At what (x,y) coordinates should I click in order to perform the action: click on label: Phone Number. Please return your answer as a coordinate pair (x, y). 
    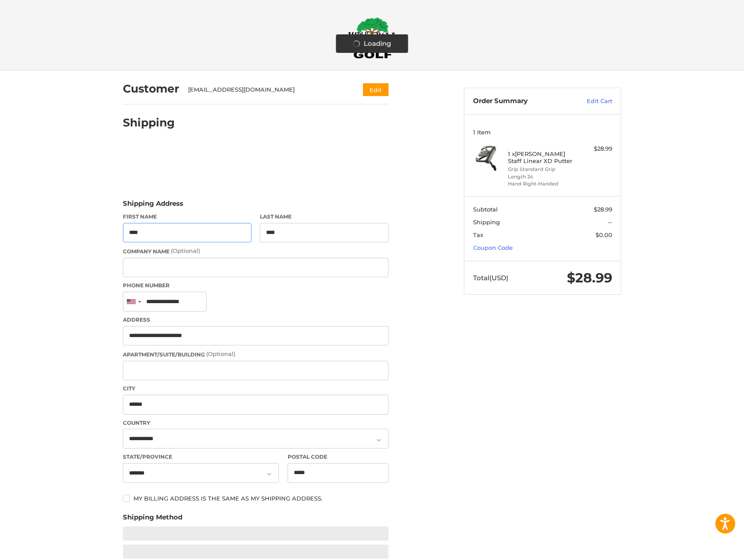
    Looking at the image, I should click on (256, 286).